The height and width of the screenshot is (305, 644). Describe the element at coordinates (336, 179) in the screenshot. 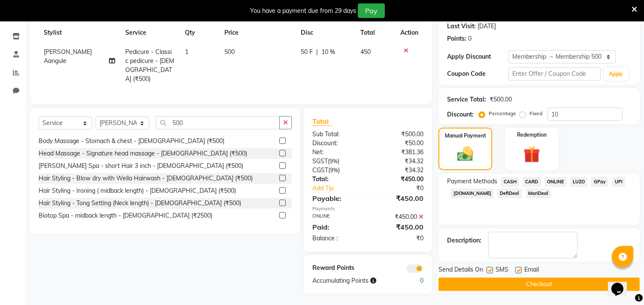

I see `div: Total:` at that location.